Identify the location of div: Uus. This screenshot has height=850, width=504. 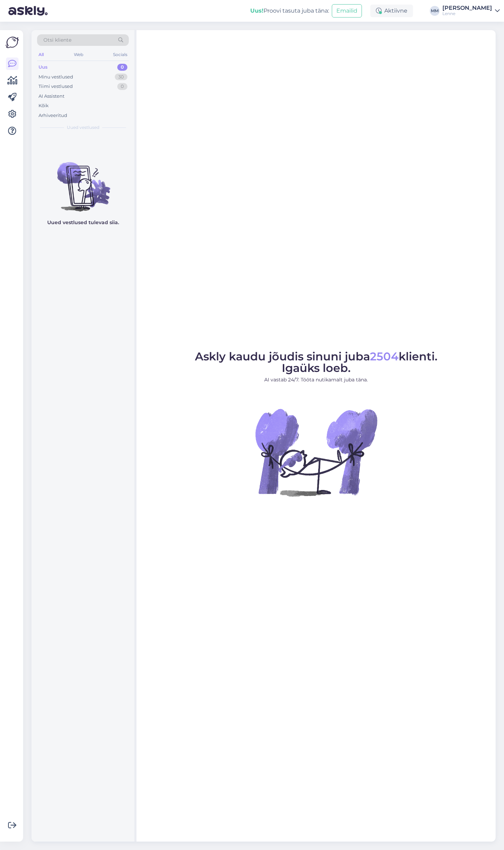
(43, 67).